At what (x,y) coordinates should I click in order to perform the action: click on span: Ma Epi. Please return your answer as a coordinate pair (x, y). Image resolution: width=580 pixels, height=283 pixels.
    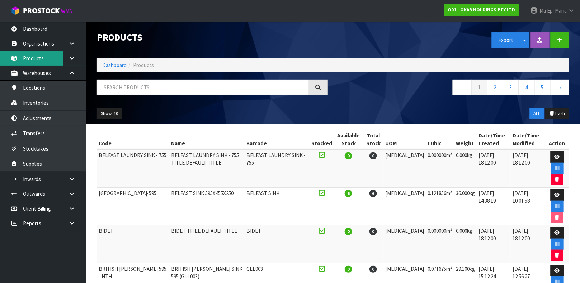
    Looking at the image, I should click on (547, 10).